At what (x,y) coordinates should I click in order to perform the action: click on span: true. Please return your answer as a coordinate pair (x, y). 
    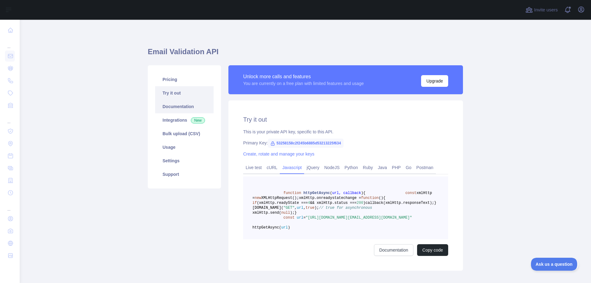
    Looking at the image, I should click on (310, 208).